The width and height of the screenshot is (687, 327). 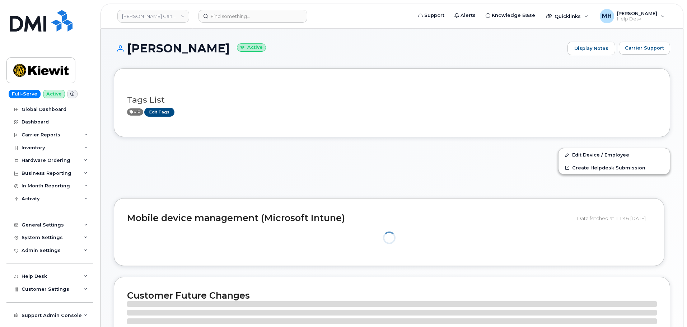 What do you see at coordinates (591, 48) in the screenshot?
I see `a: Display Notes` at bounding box center [591, 48].